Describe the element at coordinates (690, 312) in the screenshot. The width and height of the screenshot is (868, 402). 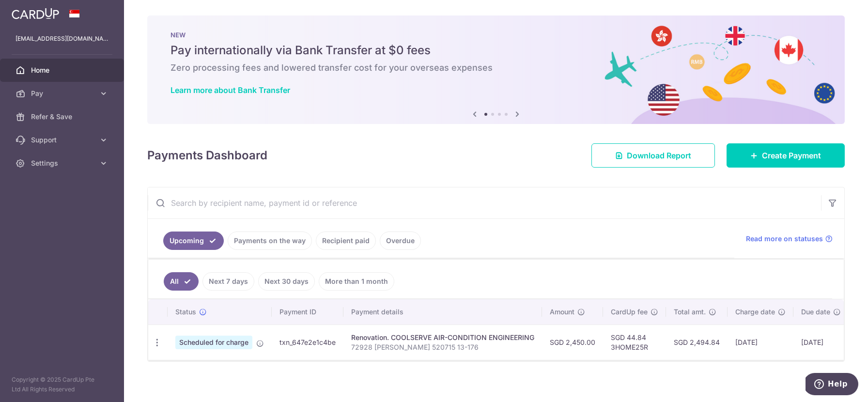
I see `span: Total amt.` at that location.